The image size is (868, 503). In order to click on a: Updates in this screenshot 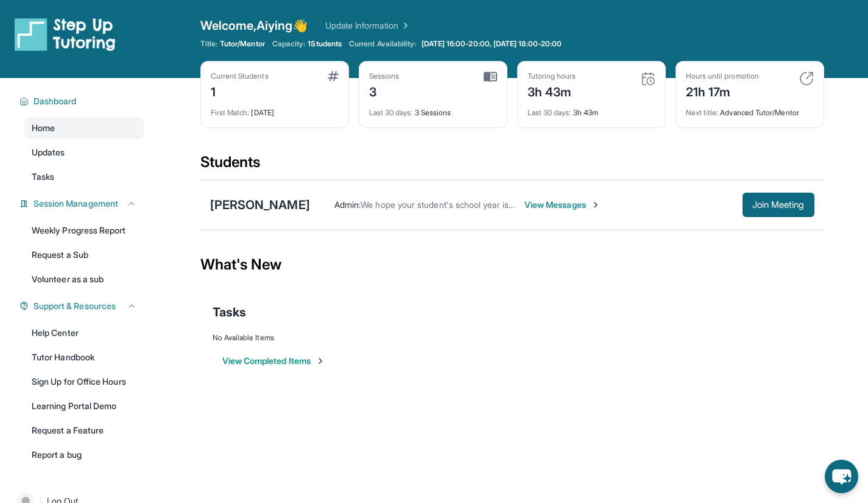, I will do `click(84, 152)`.